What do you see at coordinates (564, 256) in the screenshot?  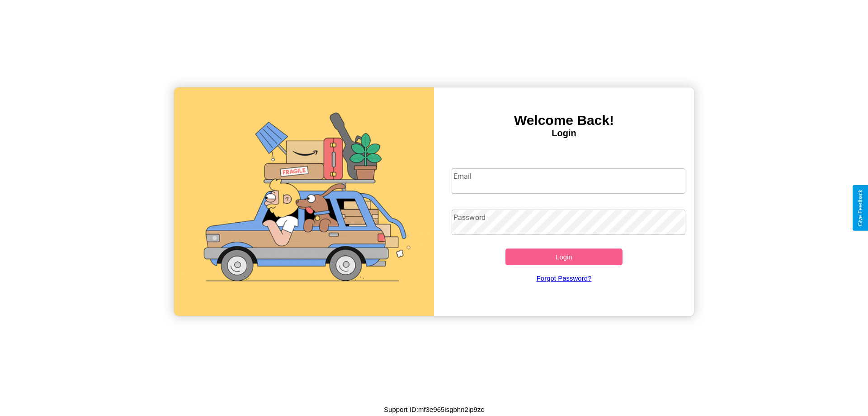 I see `button: Login` at bounding box center [564, 256].